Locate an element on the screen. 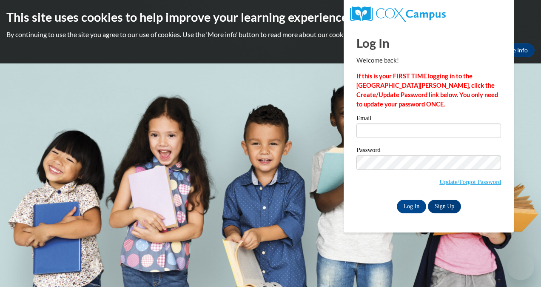 This screenshot has height=287, width=541. a: More Info is located at coordinates (514, 50).